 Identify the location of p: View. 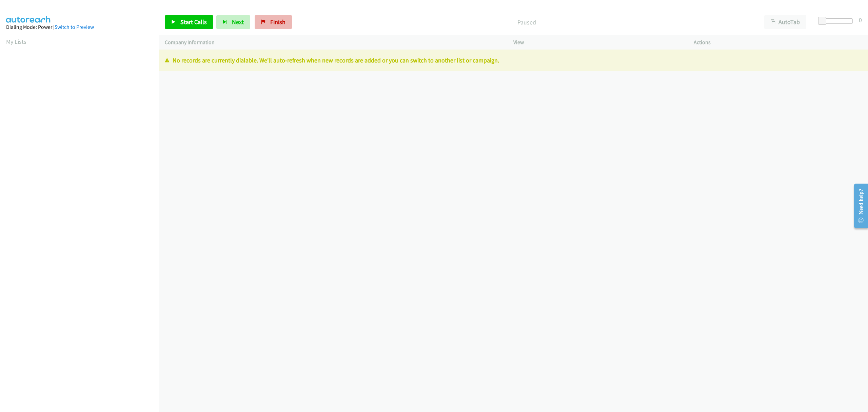
(597, 42).